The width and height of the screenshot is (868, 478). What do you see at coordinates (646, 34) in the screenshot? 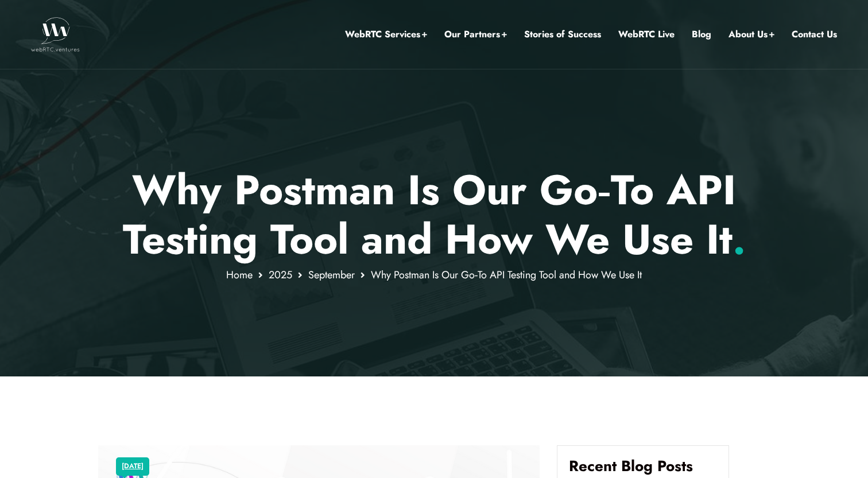
I see `a: WebRTC Live` at bounding box center [646, 34].